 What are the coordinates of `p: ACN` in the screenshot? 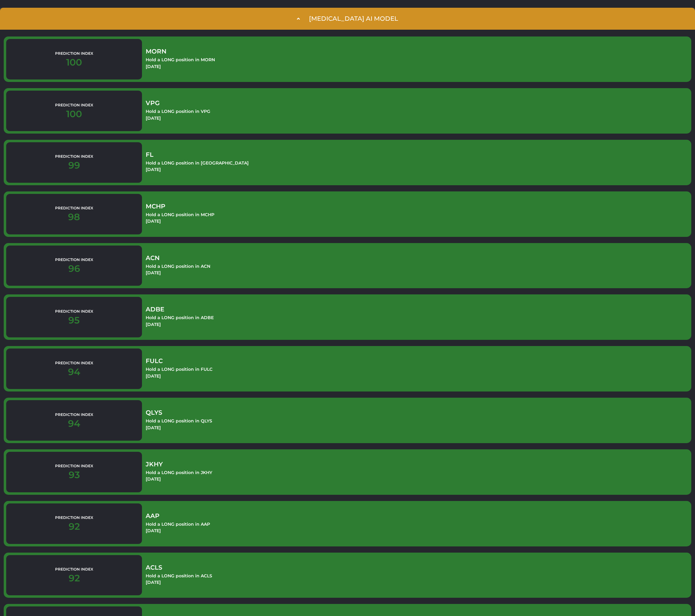 It's located at (417, 258).